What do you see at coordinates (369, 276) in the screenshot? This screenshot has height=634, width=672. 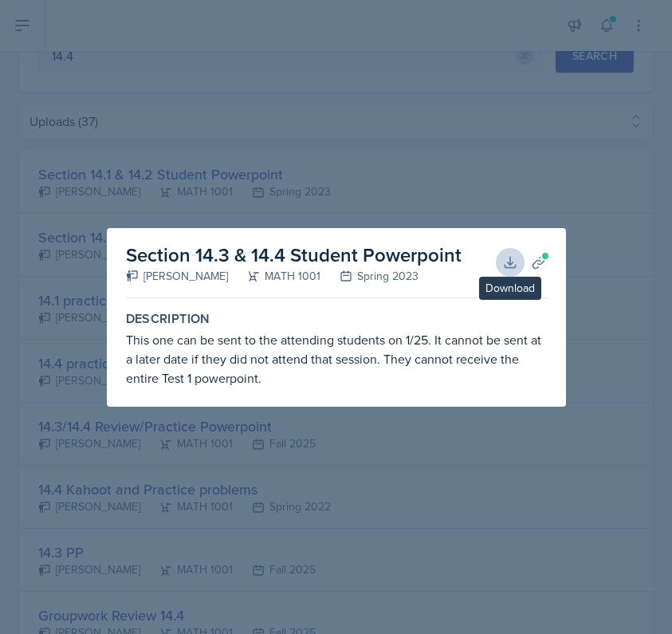 I see `div: Spring 2023` at bounding box center [369, 276].